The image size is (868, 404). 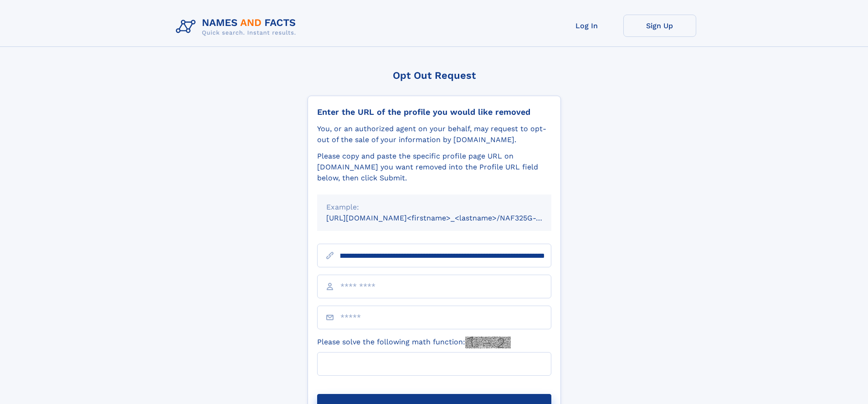 What do you see at coordinates (434, 75) in the screenshot?
I see `div: Opt Out Request` at bounding box center [434, 75].